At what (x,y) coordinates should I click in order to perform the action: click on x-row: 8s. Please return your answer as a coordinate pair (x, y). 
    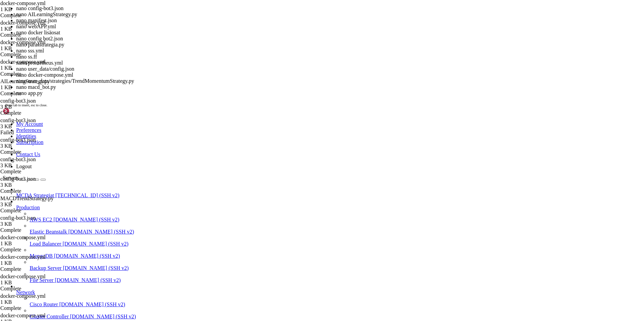
    Looking at the image, I should click on (279, 97).